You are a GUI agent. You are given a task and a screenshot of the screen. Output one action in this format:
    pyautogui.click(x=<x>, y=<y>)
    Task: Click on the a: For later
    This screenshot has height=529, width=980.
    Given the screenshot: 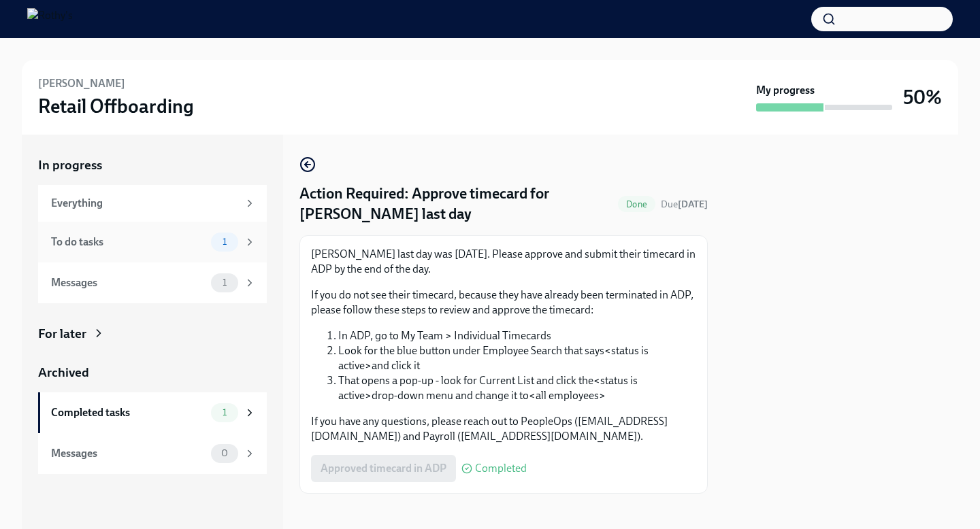 What is the action you would take?
    pyautogui.click(x=152, y=334)
    